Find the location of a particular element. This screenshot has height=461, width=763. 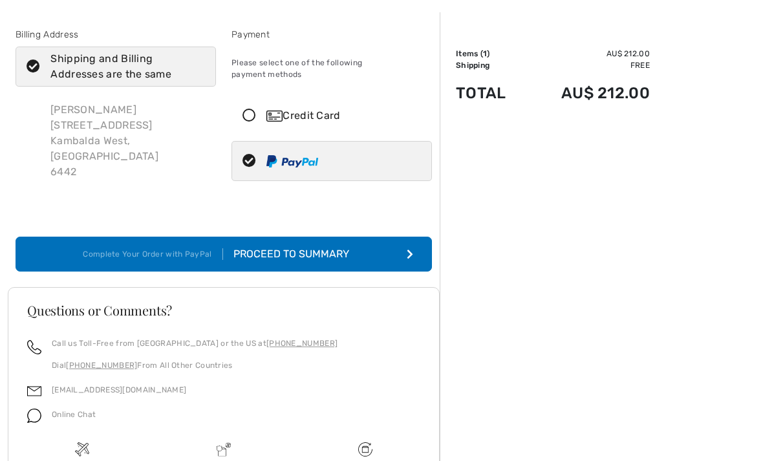

td: Shipping is located at coordinates (491, 65).